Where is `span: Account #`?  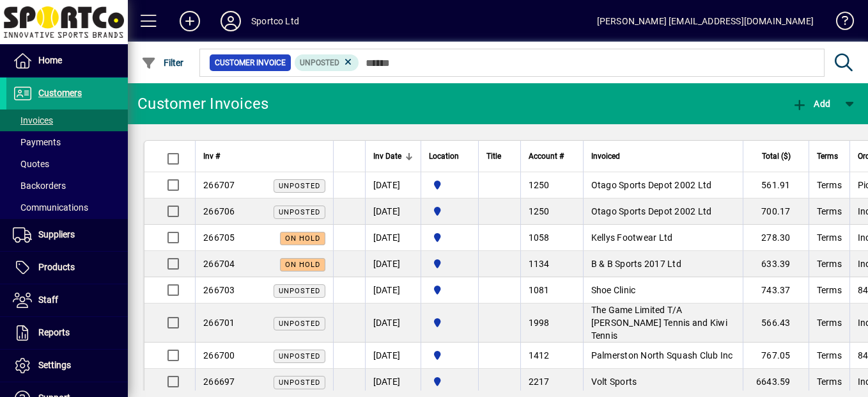 span: Account # is located at coordinates (546, 156).